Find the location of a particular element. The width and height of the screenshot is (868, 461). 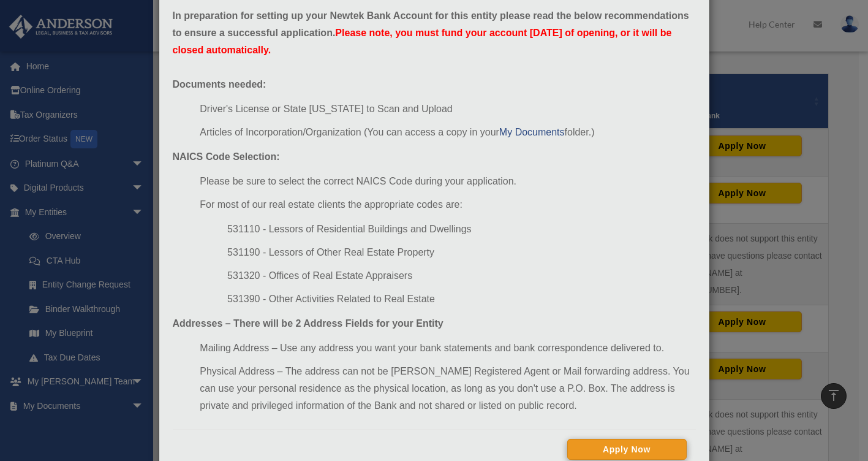

strong: NAICS Code Selection: is located at coordinates (226, 157).